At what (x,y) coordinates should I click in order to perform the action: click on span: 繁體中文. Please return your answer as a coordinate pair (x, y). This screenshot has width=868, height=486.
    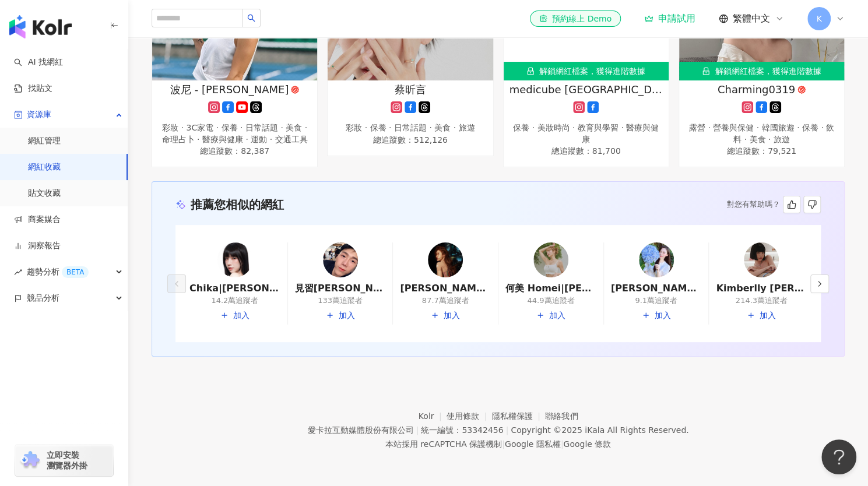
    Looking at the image, I should click on (752, 19).